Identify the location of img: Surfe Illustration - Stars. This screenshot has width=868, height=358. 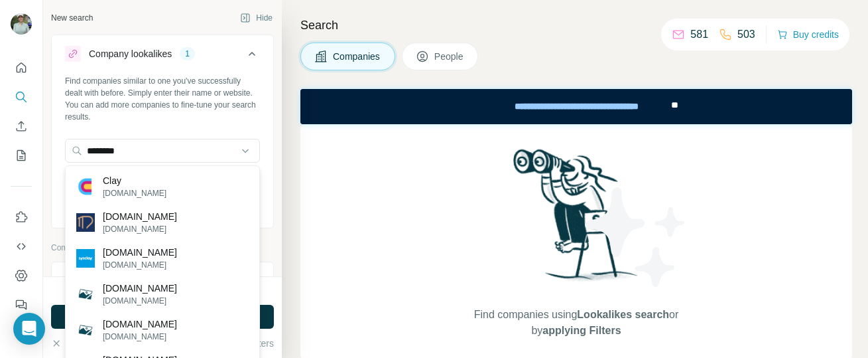
(636, 237).